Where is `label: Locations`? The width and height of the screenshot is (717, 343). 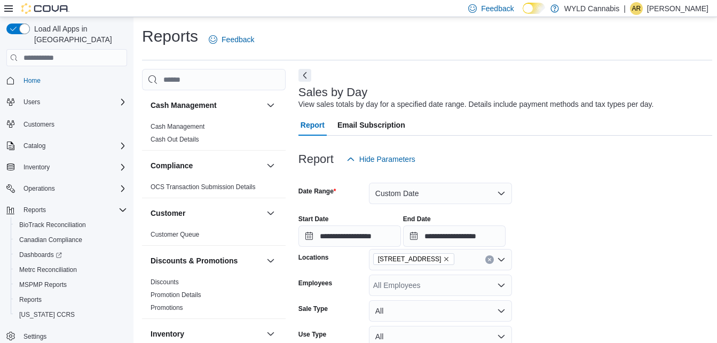
label: Locations is located at coordinates (313, 257).